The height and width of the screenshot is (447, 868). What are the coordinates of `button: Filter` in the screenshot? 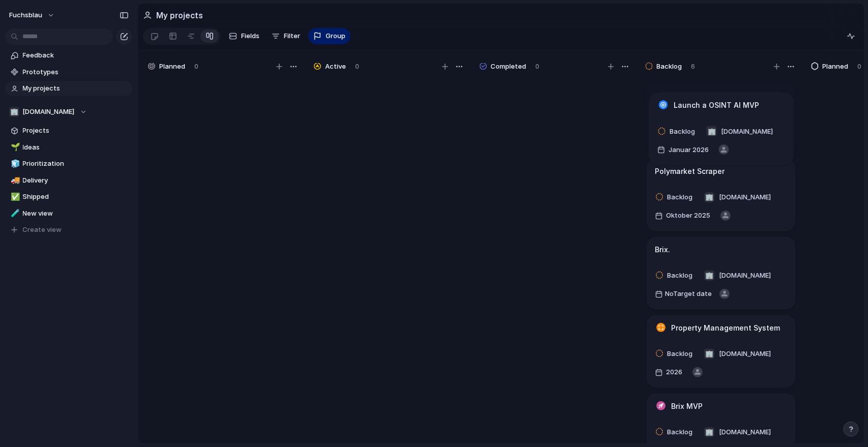 It's located at (286, 36).